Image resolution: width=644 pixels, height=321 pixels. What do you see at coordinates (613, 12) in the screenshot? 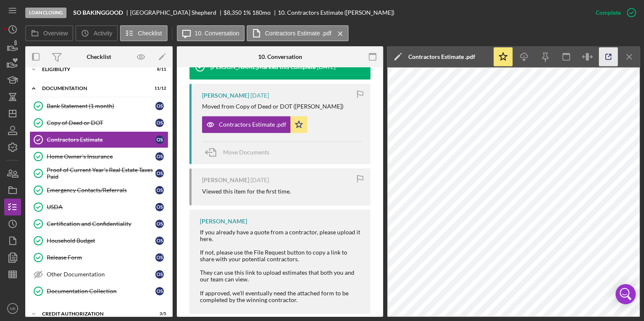
I see `button: Complete` at bounding box center [613, 12].